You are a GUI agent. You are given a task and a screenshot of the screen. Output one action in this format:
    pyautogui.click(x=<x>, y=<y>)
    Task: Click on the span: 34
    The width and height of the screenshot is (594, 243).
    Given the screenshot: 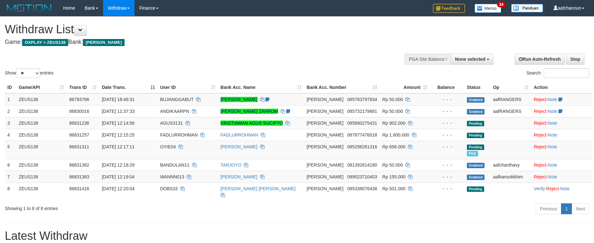 What is the action you would take?
    pyautogui.click(x=501, y=4)
    